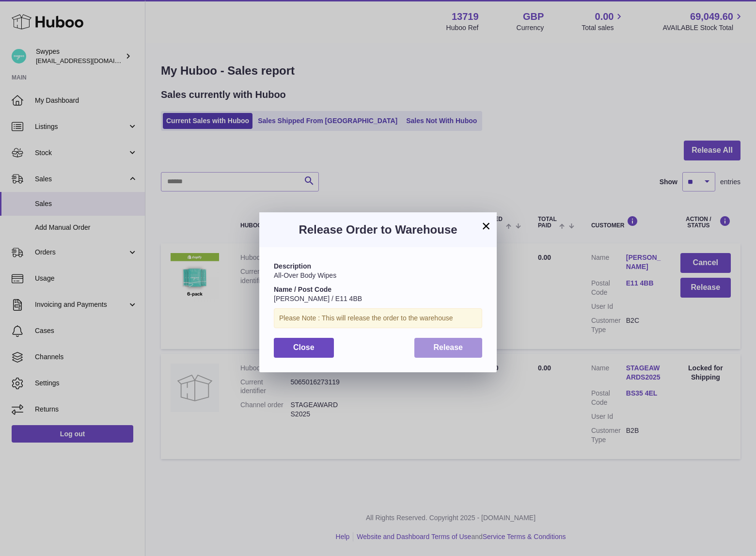 This screenshot has height=556, width=756. I want to click on button: Close, so click(304, 348).